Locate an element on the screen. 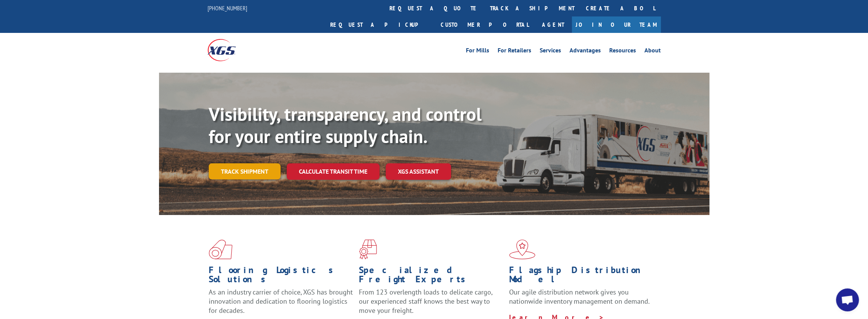 This screenshot has width=868, height=319. span: As an industry carrier of choice, XGS has brought innovation and dedication to flooring logistics... is located at coordinates (280, 301).